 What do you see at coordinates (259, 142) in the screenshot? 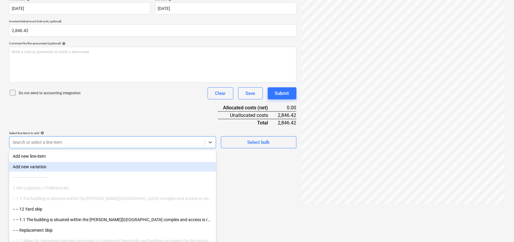
I see `div: Select bulk` at bounding box center [259, 142].